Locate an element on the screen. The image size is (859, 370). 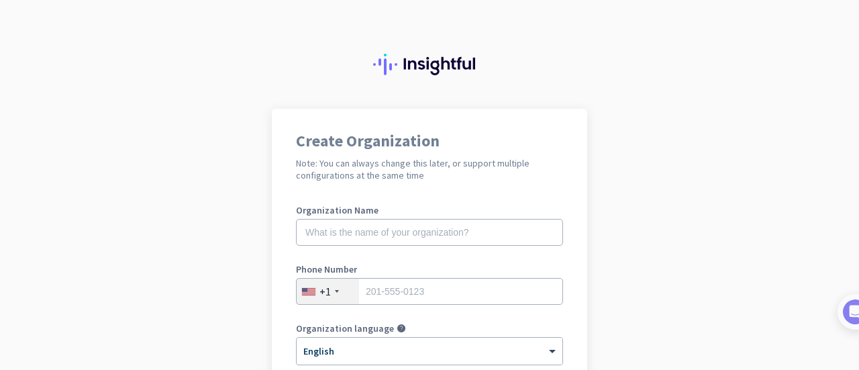
label: Organization language is located at coordinates (345, 328).